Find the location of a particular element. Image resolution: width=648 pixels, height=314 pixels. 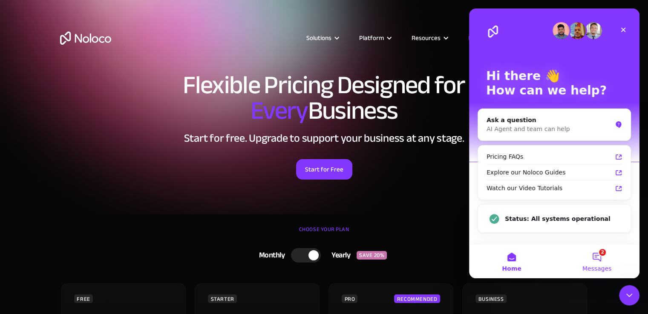

a: Pricing is located at coordinates (477, 38).